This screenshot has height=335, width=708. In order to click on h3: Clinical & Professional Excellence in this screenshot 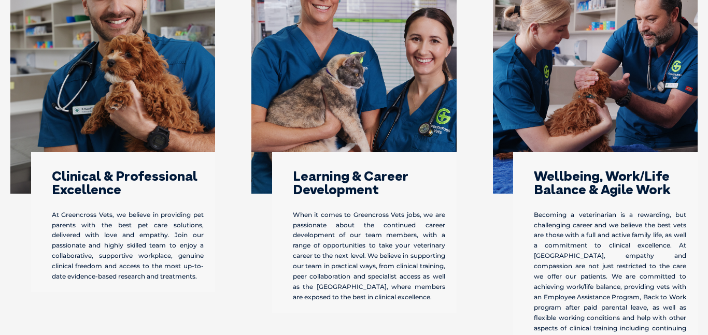, I will do `click(128, 183)`.